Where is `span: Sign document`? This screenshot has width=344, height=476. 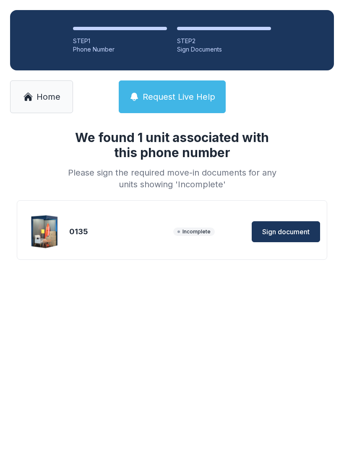 span: Sign document is located at coordinates (286, 232).